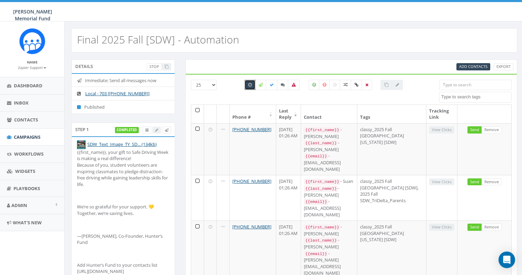  What do you see at coordinates (475, 85) in the screenshot?
I see `input: Type to search` at bounding box center [475, 85].